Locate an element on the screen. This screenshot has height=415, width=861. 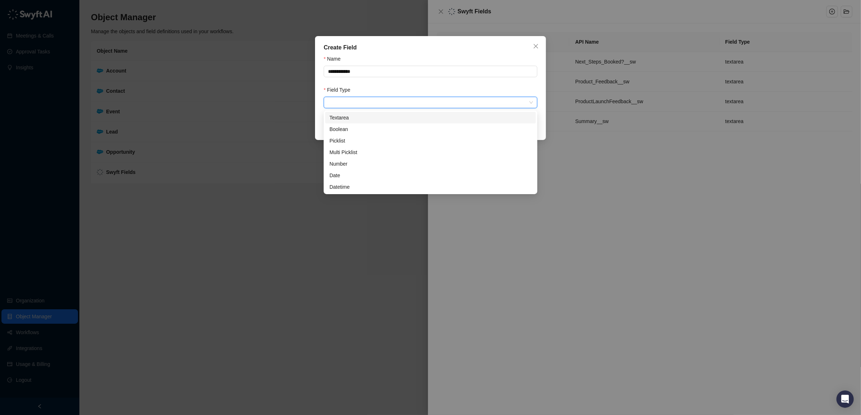
div: Multi Picklist is located at coordinates (430, 152).